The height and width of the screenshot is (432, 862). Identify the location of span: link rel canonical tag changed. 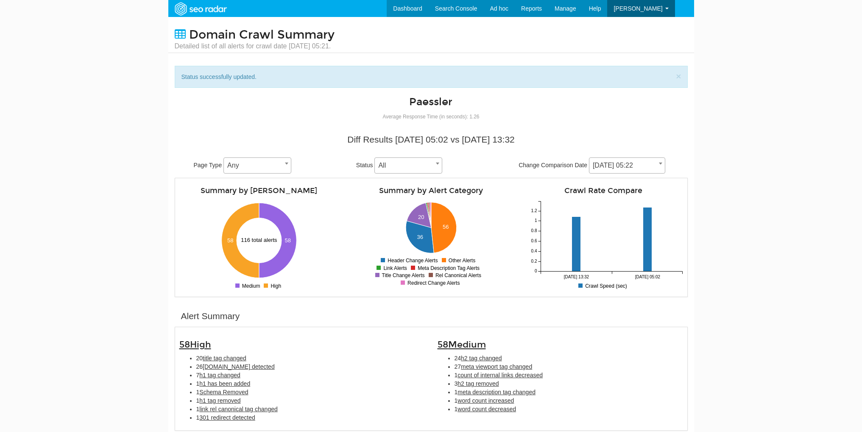
(238, 409).